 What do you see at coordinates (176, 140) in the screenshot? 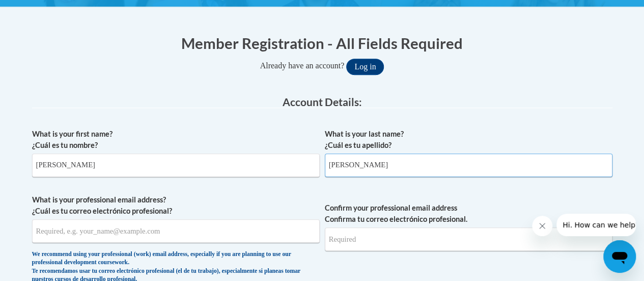
I see `label: What is your first name? ¿Cuál es tu nombre?` at bounding box center [176, 140].